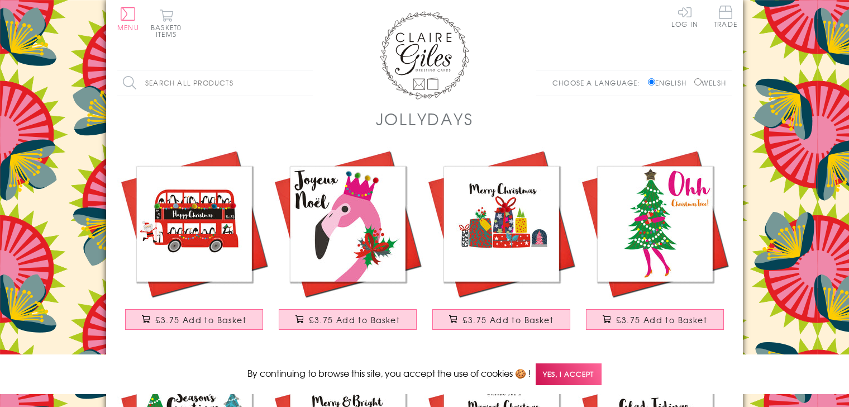 The image size is (849, 407). What do you see at coordinates (670, 83) in the screenshot?
I see `label: English` at bounding box center [670, 83].